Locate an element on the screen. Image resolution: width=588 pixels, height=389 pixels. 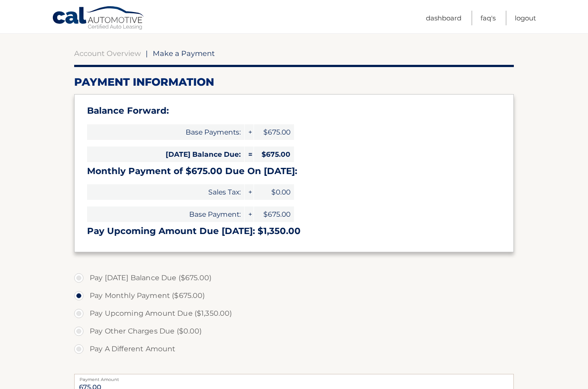
span: Base Payments: is located at coordinates (166, 132).